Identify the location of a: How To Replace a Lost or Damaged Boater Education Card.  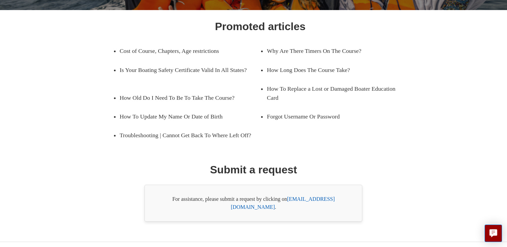
(337, 93).